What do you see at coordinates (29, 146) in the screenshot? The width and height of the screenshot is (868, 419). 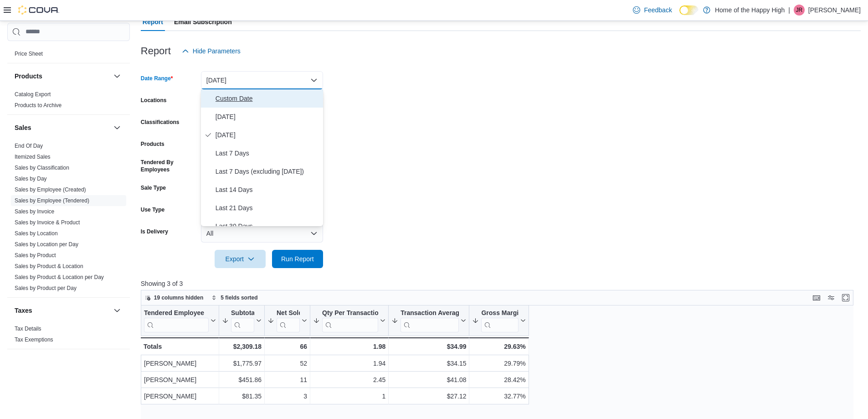 I see `a: End Of Day` at bounding box center [29, 146].